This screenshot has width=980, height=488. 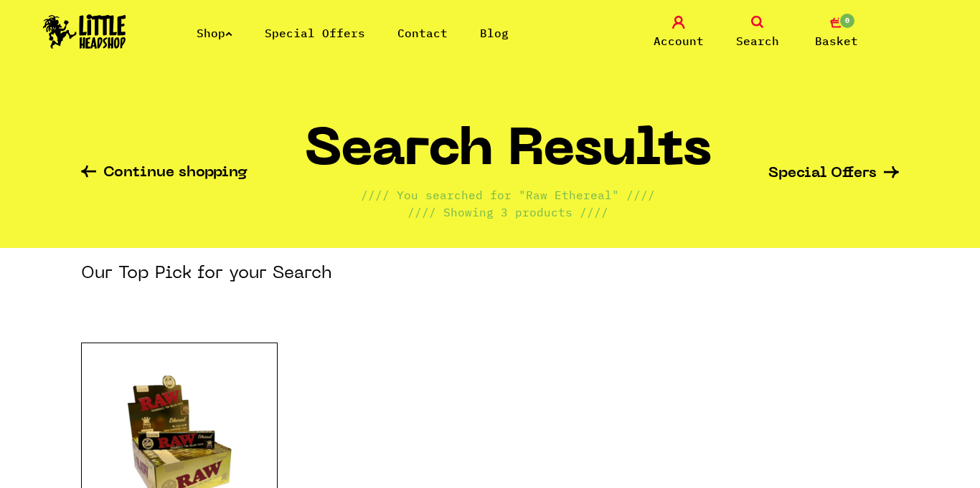 I want to click on h3: Our Top Pick for your Search, so click(x=206, y=274).